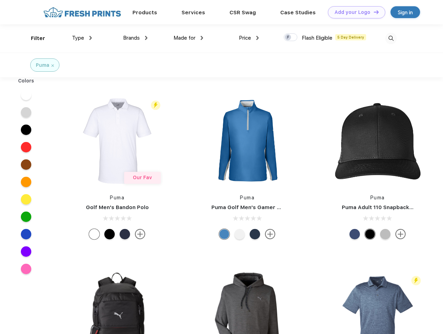 The height and width of the screenshot is (334, 443). Describe the element at coordinates (243, 13) in the screenshot. I see `a: CSR Swag` at that location.